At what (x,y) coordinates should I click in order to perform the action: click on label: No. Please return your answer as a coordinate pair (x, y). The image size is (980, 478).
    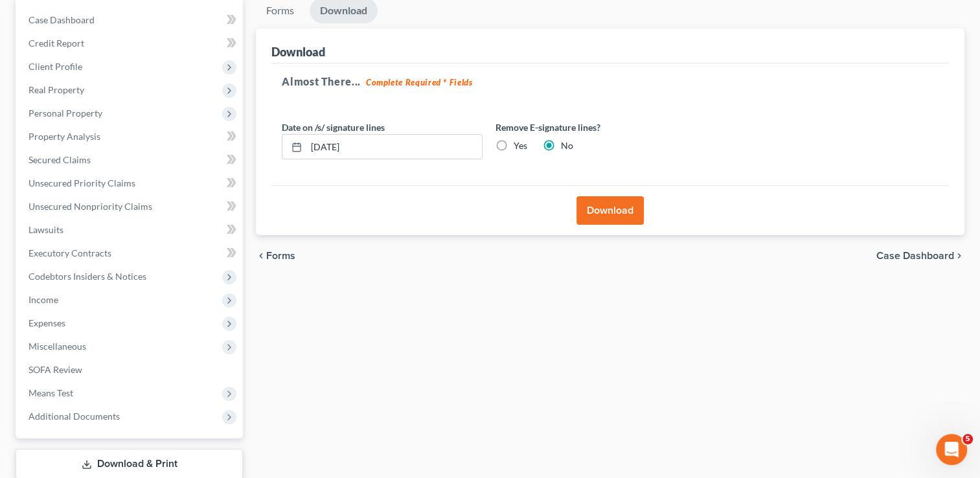
    Looking at the image, I should click on (567, 146).